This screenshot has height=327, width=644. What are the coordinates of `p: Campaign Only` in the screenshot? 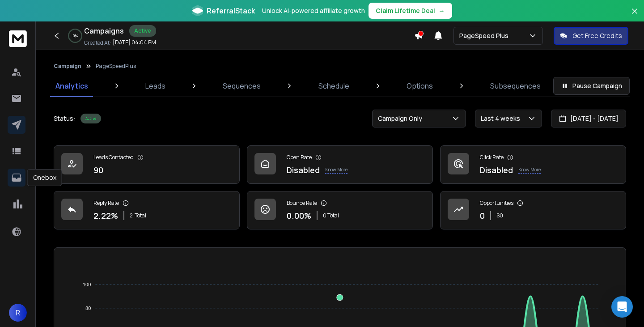 It's located at (402, 119).